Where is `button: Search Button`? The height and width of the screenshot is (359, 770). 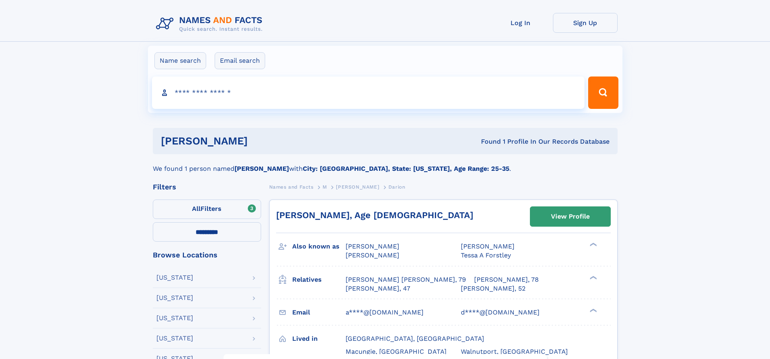
button: Search Button is located at coordinates (603, 93).